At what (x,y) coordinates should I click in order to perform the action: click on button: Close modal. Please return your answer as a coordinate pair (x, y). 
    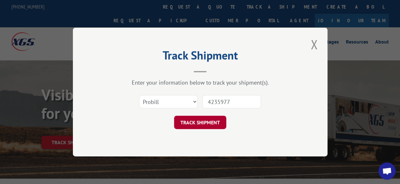
    Looking at the image, I should click on (314, 44).